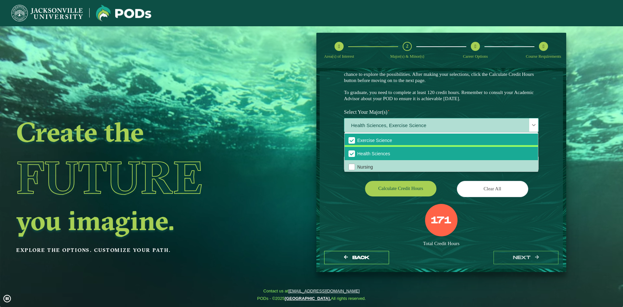 This screenshot has height=307, width=623. What do you see at coordinates (493, 189) in the screenshot?
I see `button: Clear All` at bounding box center [493, 189].